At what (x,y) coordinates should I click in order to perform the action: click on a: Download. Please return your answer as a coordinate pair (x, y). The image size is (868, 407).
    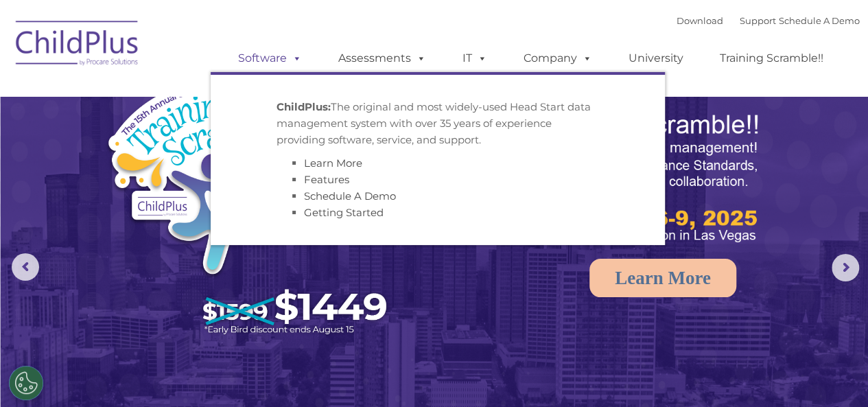
    Looking at the image, I should click on (700, 21).